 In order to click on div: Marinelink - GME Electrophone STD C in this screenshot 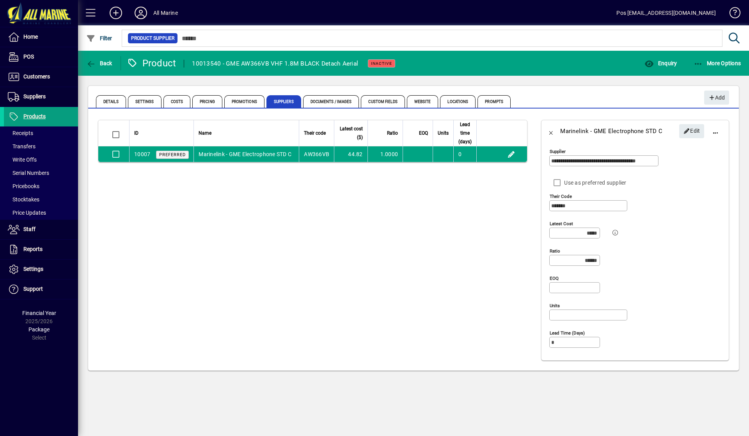, I will do `click(611, 131)`.